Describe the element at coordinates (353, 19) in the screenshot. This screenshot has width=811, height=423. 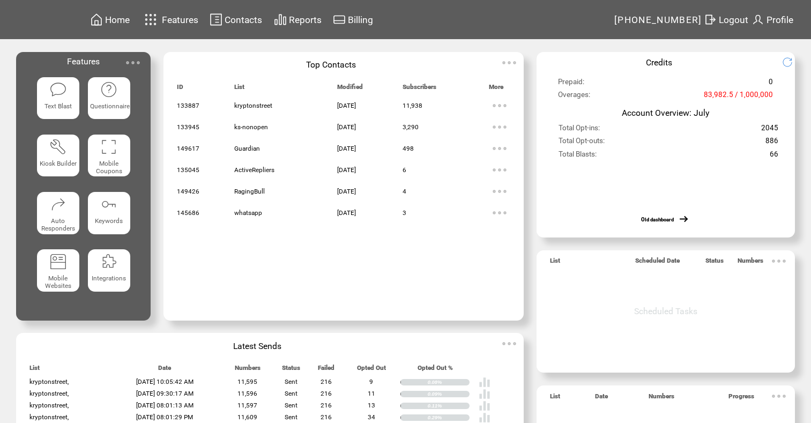
I see `a: Billing` at that location.